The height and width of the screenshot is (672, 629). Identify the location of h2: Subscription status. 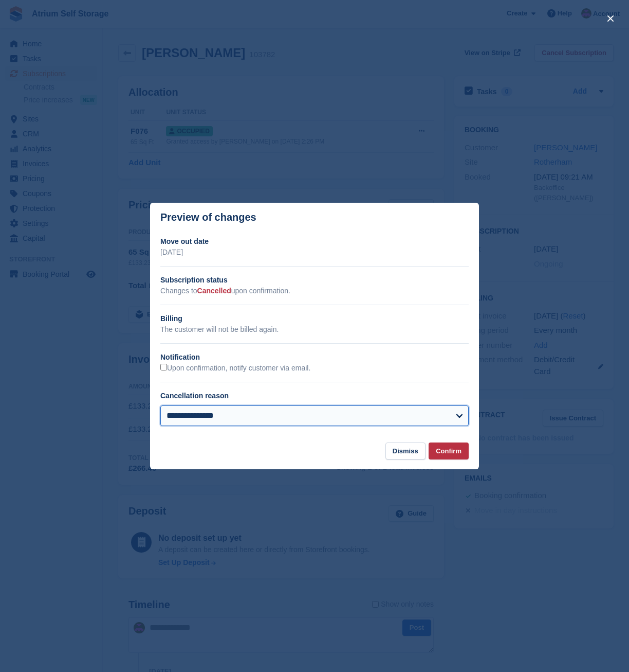
(315, 280).